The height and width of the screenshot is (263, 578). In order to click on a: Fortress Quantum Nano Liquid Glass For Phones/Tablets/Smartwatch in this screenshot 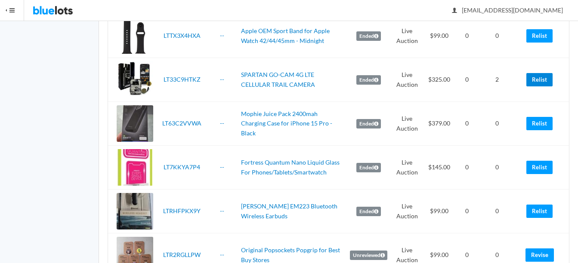, I will do `click(290, 167)`.